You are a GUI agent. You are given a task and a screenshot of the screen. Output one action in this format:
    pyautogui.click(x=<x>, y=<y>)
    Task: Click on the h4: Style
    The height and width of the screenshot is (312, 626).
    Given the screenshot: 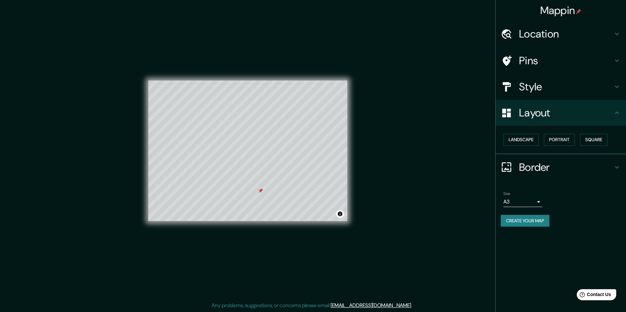 What is the action you would take?
    pyautogui.click(x=566, y=87)
    